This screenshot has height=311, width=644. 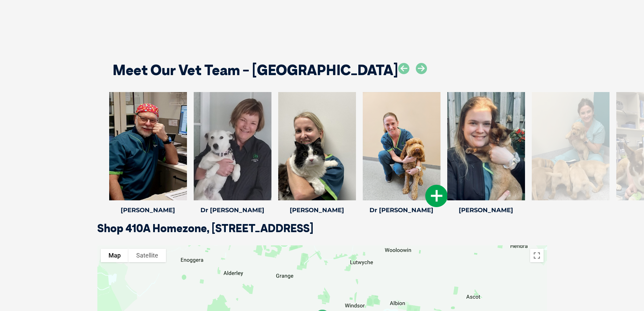 I want to click on button: Show street map, so click(x=114, y=255).